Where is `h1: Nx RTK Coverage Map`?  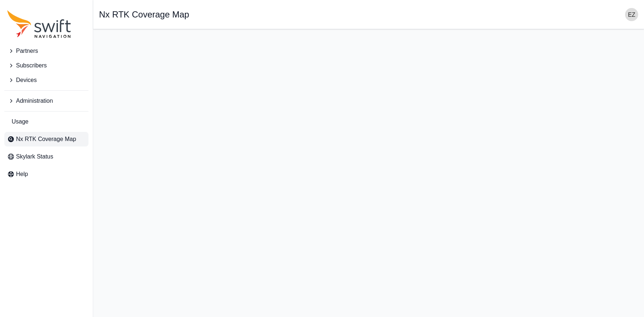
h1: Nx RTK Coverage Map is located at coordinates (144, 14).